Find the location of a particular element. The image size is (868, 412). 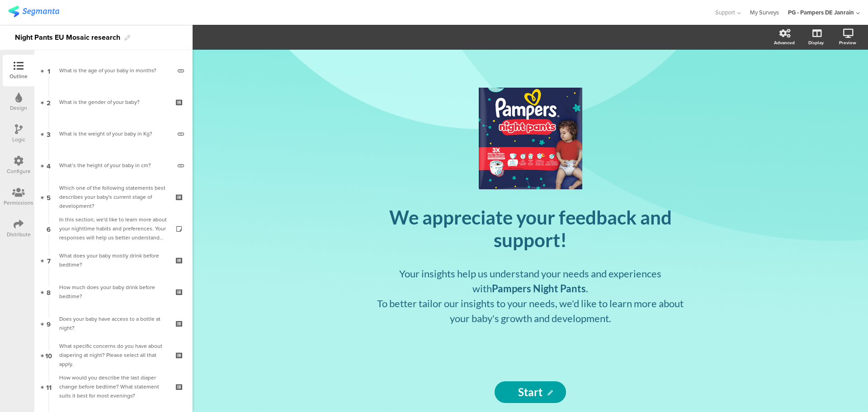

a: 2 What is the gender of your baby? is located at coordinates (114, 102).